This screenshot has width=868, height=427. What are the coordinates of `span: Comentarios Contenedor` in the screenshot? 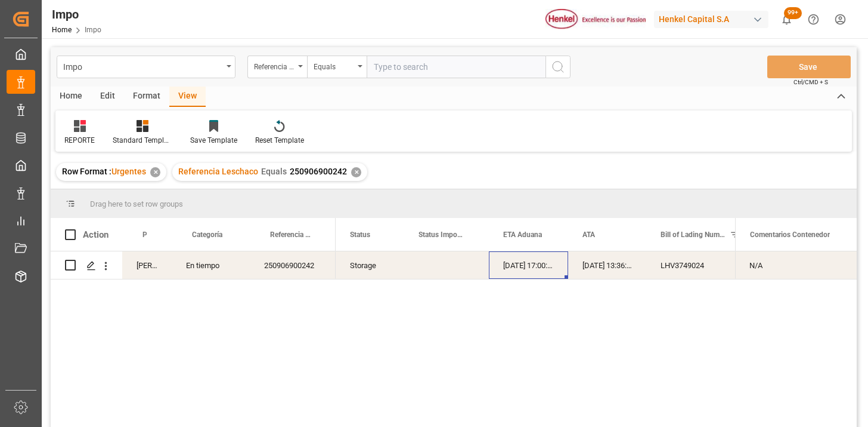 It's located at (790, 235).